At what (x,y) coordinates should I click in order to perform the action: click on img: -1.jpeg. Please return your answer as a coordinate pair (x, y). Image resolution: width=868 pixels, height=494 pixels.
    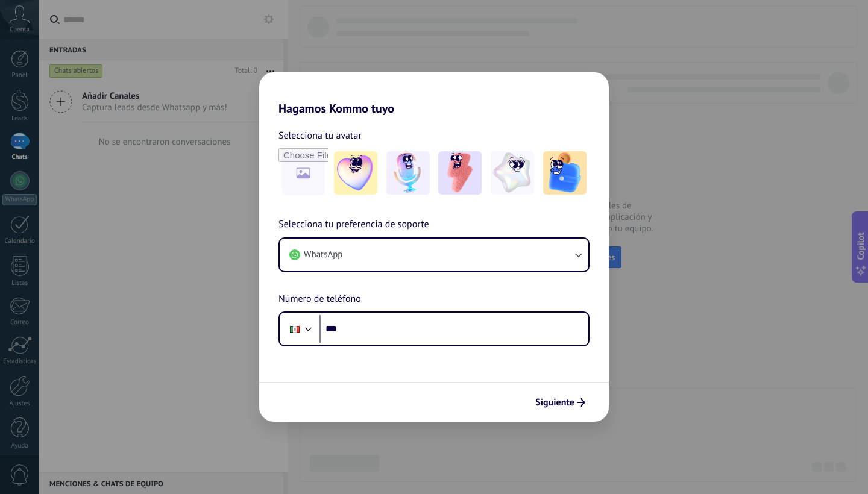
    Looking at the image, I should click on (356, 173).